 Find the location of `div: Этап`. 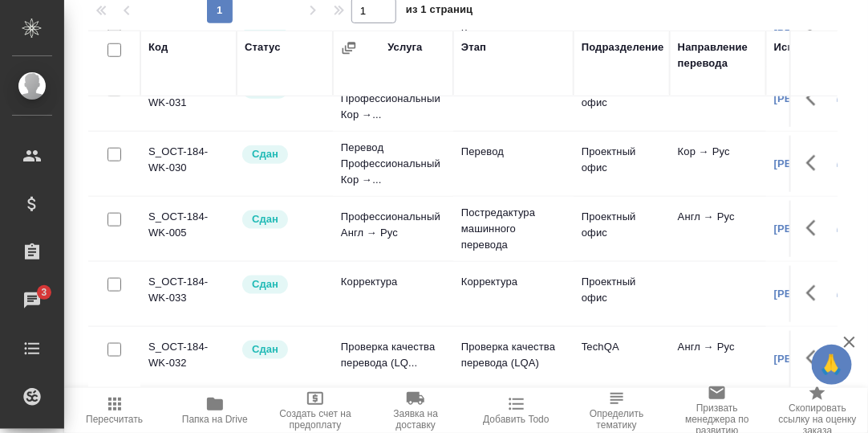

div: Этап is located at coordinates (473, 47).